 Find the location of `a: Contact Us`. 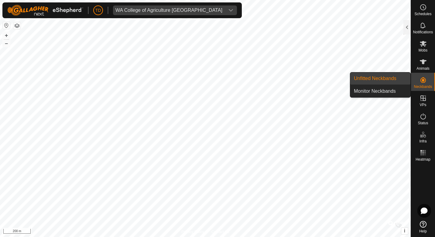

a: Contact Us is located at coordinates (220, 232).